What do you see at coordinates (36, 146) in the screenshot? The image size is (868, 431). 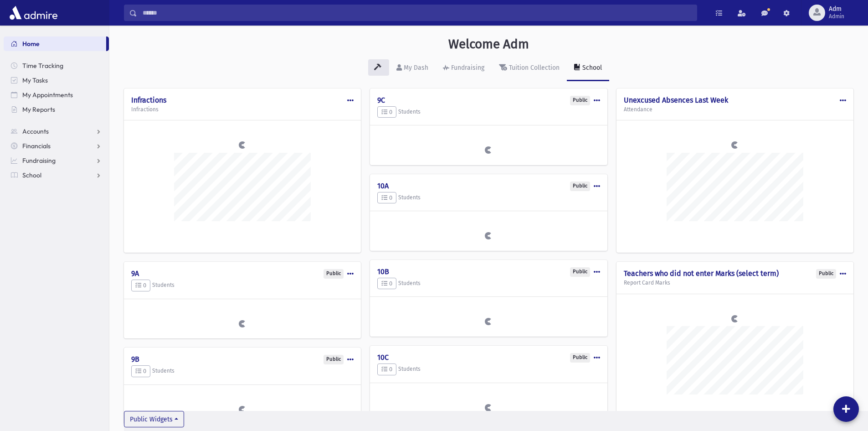 I see `span: Financials` at bounding box center [36, 146].